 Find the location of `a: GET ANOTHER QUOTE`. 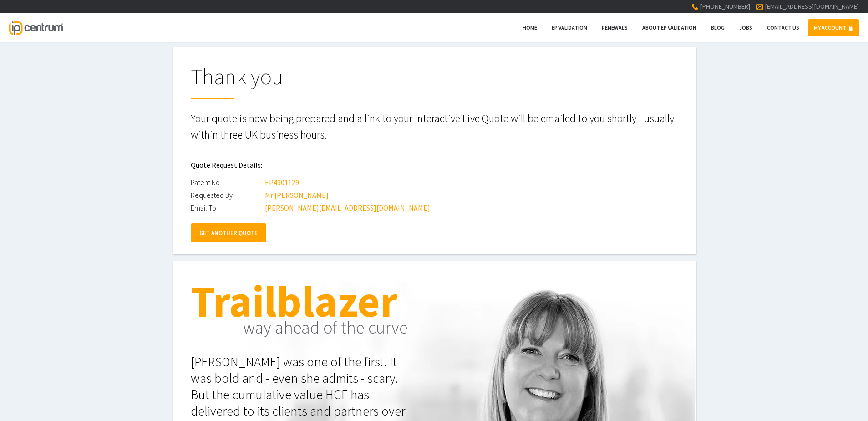

a: GET ANOTHER QUOTE is located at coordinates (229, 233).